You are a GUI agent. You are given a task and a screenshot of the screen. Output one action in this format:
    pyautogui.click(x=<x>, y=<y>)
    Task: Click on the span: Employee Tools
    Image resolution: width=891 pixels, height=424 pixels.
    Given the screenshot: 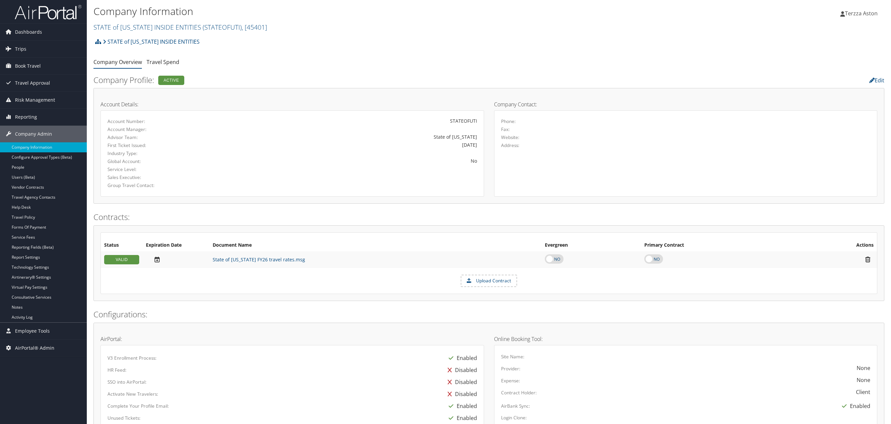 What is the action you would take?
    pyautogui.click(x=32, y=331)
    